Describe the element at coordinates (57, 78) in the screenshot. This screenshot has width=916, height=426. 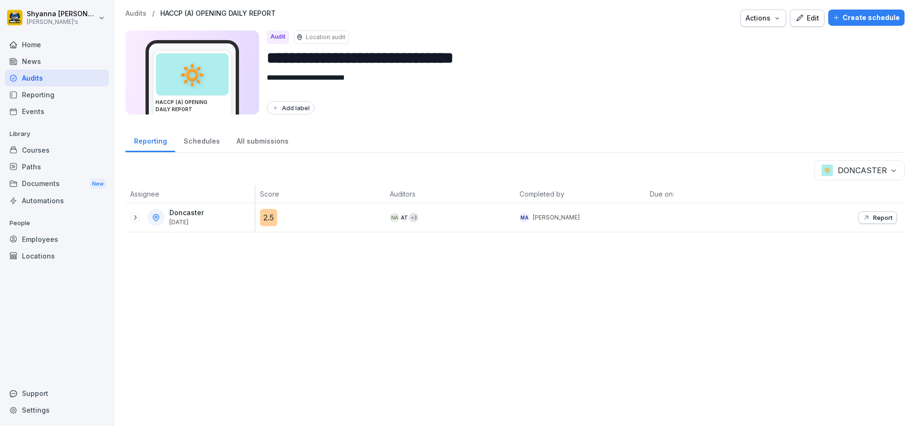
I see `div: Audits` at that location.